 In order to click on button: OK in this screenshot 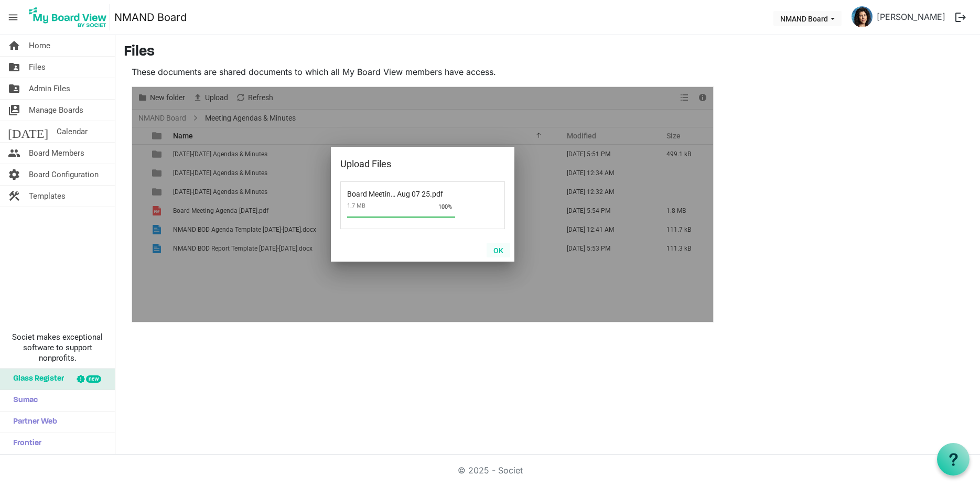, I will do `click(498, 250)`.